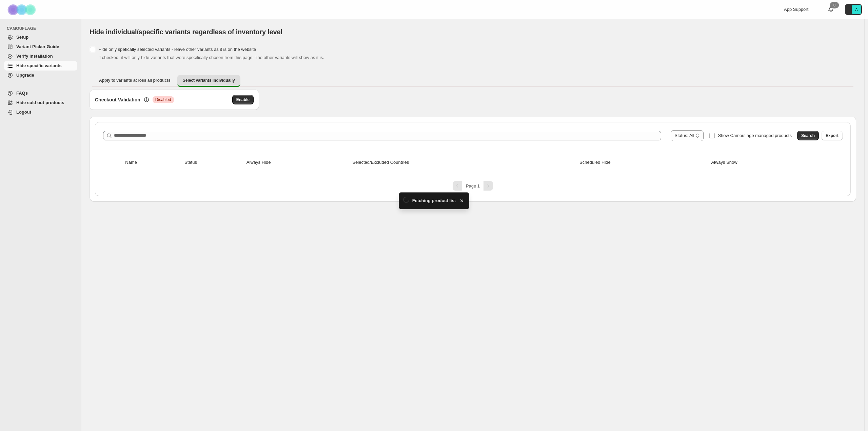 This screenshot has width=868, height=431. What do you see at coordinates (213, 162) in the screenshot?
I see `th: Status` at bounding box center [213, 162].